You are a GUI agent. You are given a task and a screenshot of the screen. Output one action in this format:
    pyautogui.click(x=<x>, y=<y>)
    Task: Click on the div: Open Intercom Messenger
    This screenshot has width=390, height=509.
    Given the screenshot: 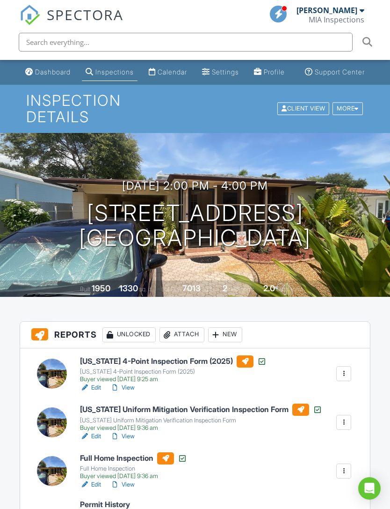 What is the action you would take?
    pyautogui.click(x=370, y=488)
    